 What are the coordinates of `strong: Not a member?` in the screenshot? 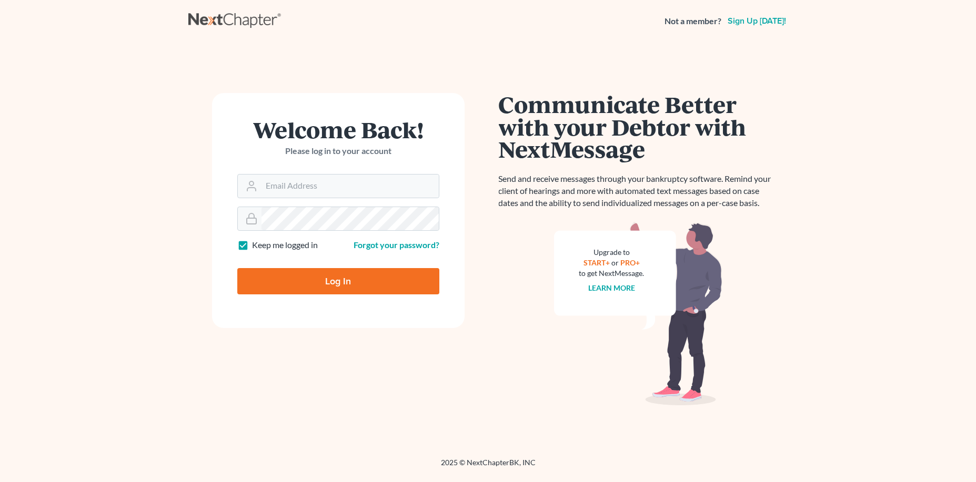 It's located at (693, 21).